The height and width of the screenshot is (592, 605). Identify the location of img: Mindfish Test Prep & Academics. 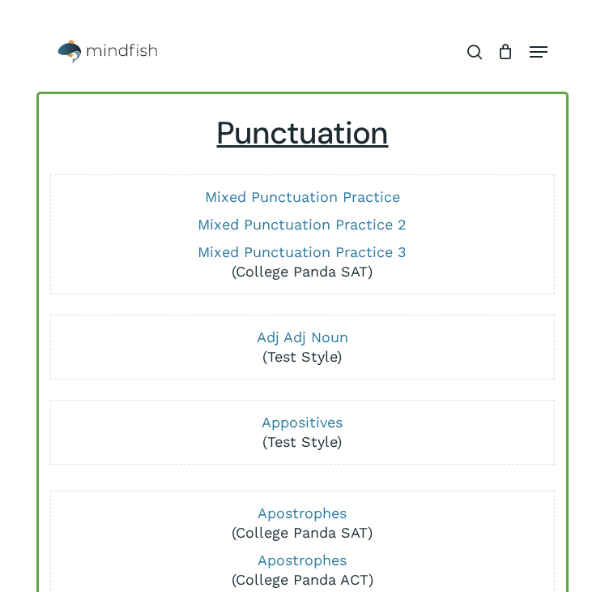
(107, 52).